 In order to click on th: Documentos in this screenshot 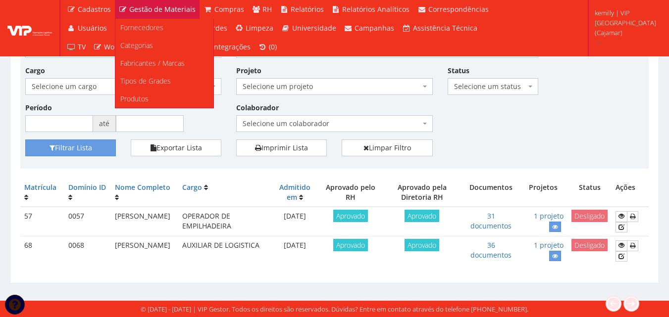, I will do `click(491, 193)`.